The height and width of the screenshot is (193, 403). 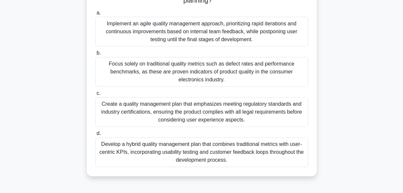 I want to click on span: d., so click(x=99, y=133).